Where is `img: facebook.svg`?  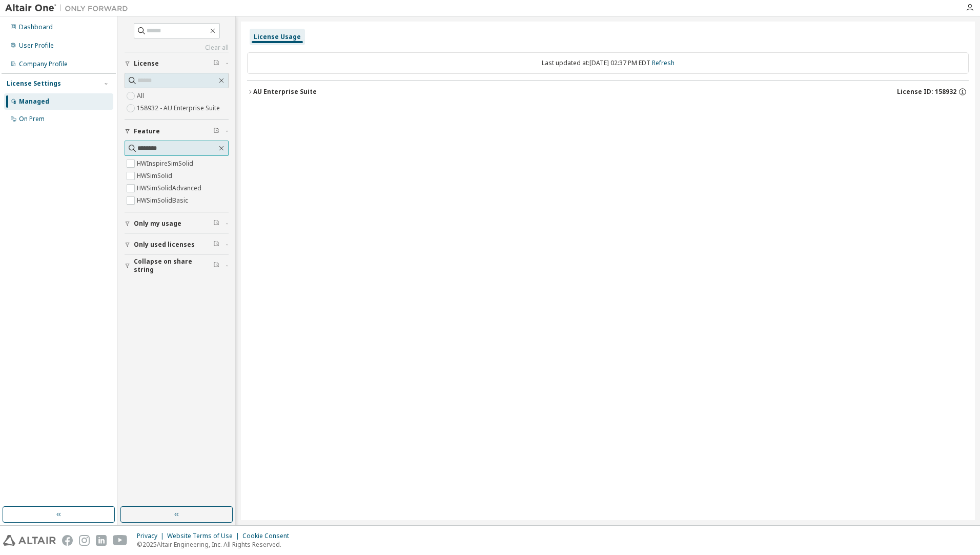
img: facebook.svg is located at coordinates (67, 540).